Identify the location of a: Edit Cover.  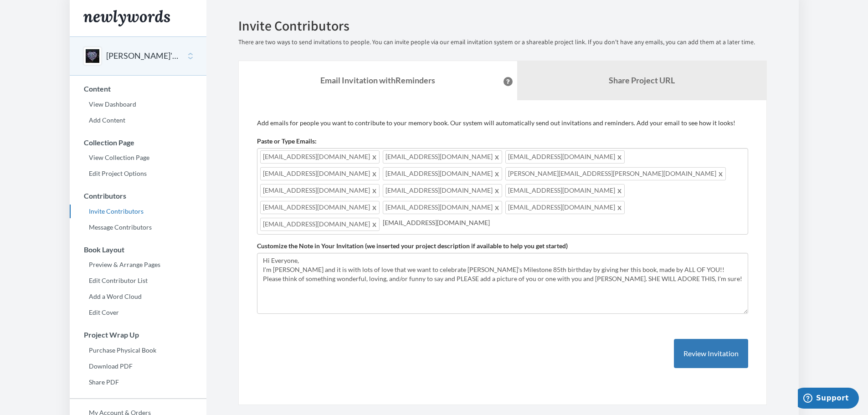
(138, 312).